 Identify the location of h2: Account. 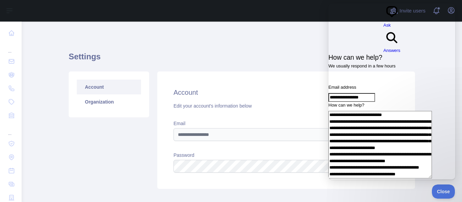
(286, 93).